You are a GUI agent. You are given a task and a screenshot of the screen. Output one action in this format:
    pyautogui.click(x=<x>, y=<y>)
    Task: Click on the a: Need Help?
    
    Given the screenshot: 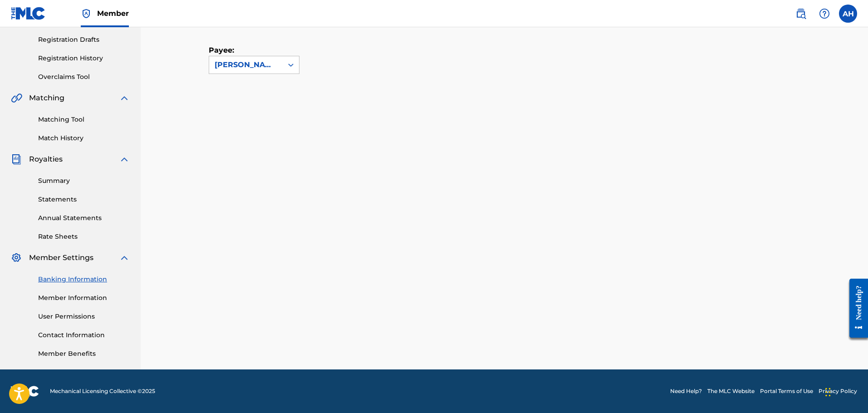 What is the action you would take?
    pyautogui.click(x=686, y=391)
    